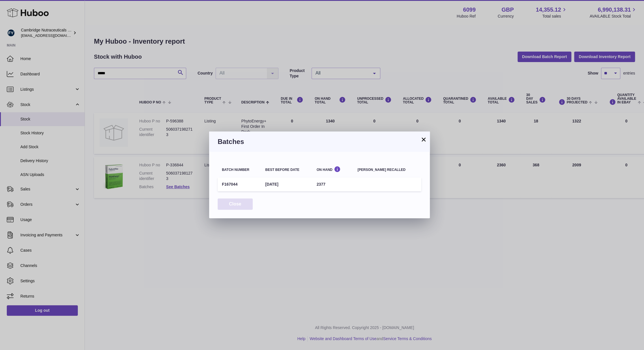 This screenshot has width=644, height=350. Describe the element at coordinates (333, 184) in the screenshot. I see `td: 2377` at that location.